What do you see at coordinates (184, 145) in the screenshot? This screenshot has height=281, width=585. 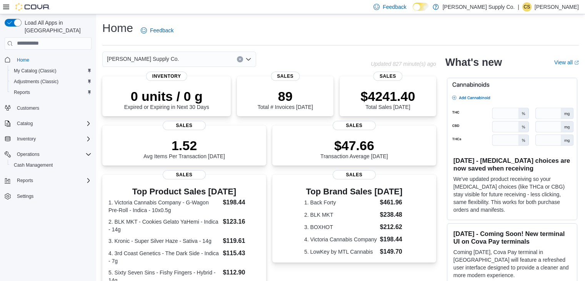 I see `p: 1.52` at bounding box center [184, 145].